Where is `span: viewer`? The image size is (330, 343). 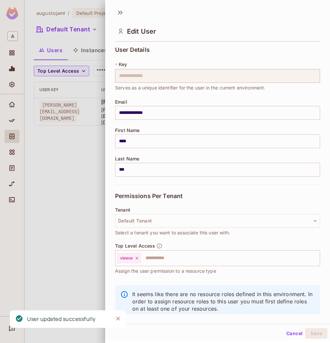
span: viewer is located at coordinates (126, 258).